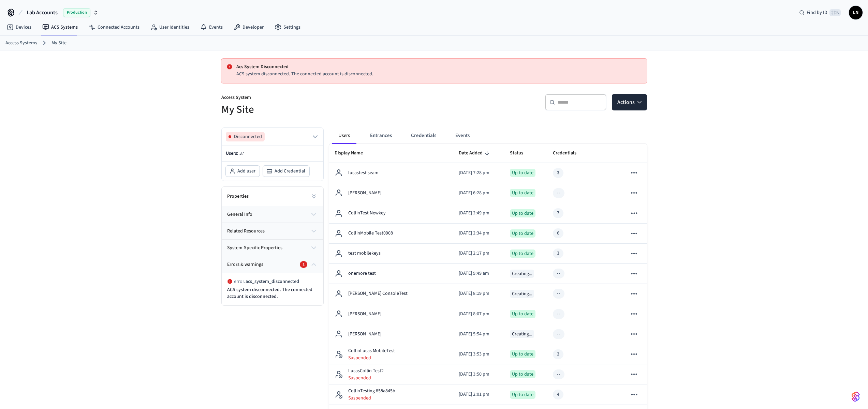  I want to click on span: system-specific properties, so click(255, 248).